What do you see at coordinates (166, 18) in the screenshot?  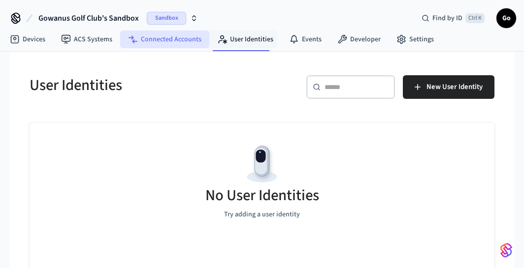 I see `span: Sandbox` at bounding box center [166, 18].